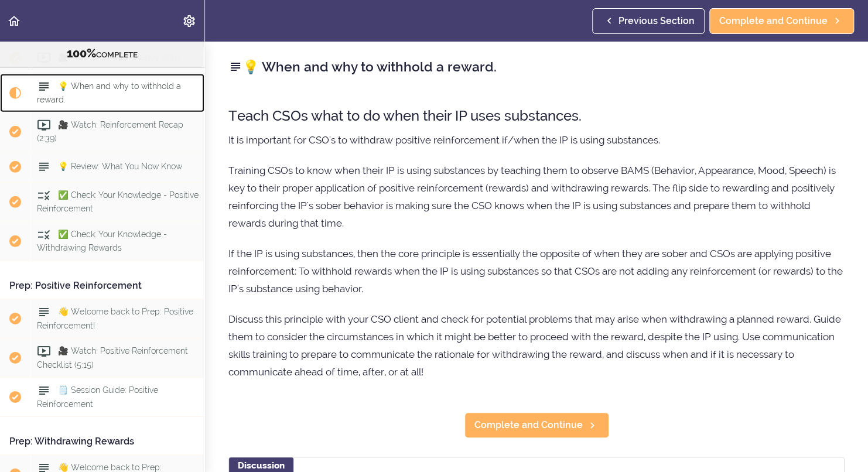  Describe the element at coordinates (656, 21) in the screenshot. I see `span: Previous Section` at that location.